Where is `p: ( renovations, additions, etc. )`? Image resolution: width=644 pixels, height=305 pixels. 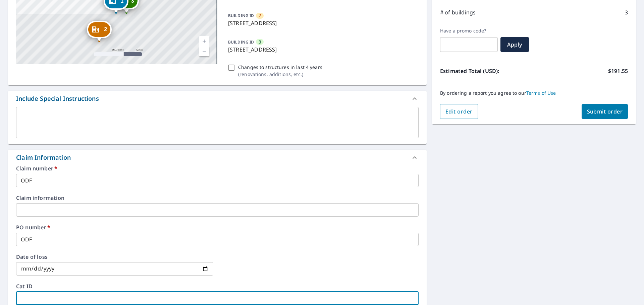
p: ( renovations, additions, etc. ) is located at coordinates (280, 74).